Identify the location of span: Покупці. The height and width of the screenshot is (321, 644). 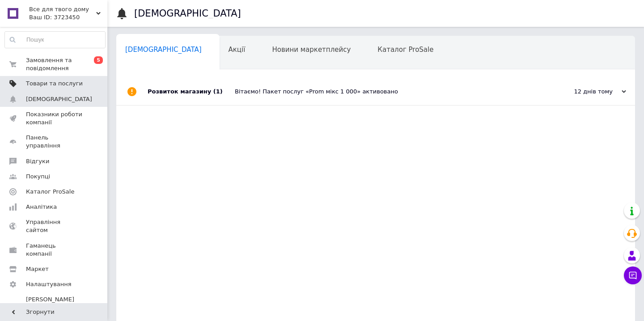
(38, 176).